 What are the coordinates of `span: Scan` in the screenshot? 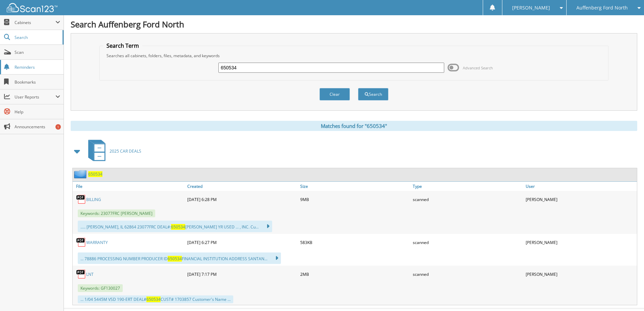 It's located at (37, 52).